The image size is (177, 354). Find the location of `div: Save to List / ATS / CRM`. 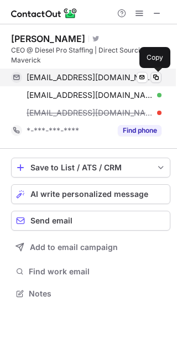

div: Save to List / ATS / CRM is located at coordinates (91, 167).